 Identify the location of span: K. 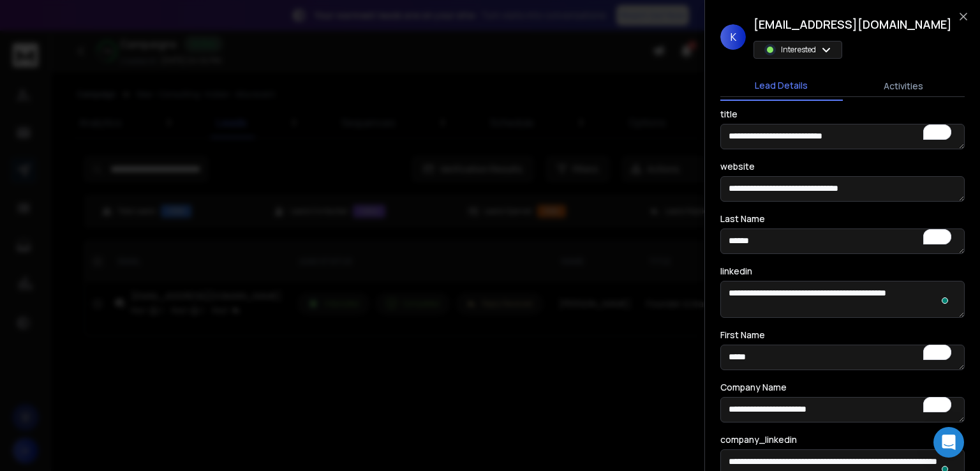
(733, 37).